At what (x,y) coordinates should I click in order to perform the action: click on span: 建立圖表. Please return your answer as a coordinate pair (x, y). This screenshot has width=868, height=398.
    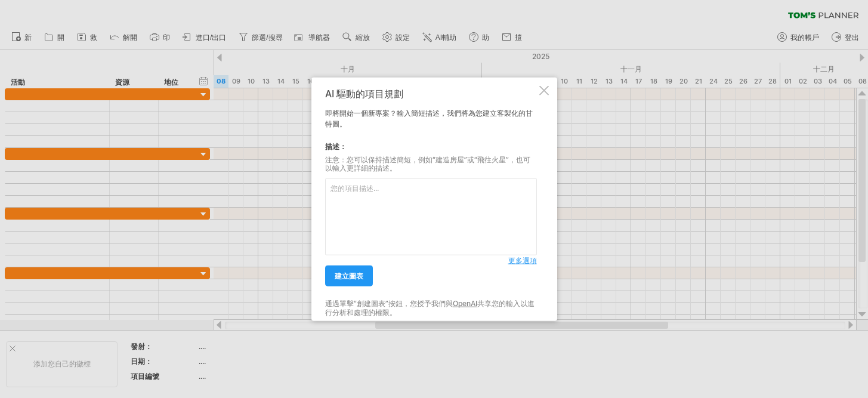
    Looking at the image, I should click on (349, 276).